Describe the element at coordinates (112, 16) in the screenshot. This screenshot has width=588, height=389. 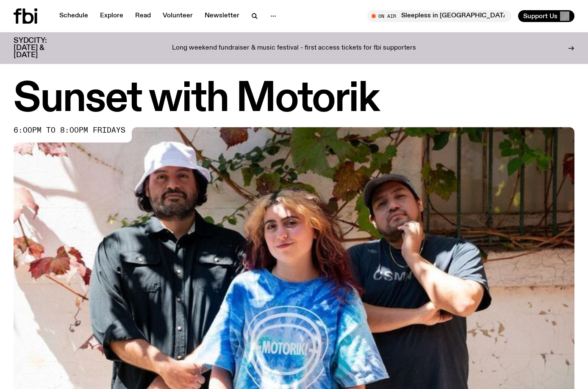
I see `a: Explore` at that location.